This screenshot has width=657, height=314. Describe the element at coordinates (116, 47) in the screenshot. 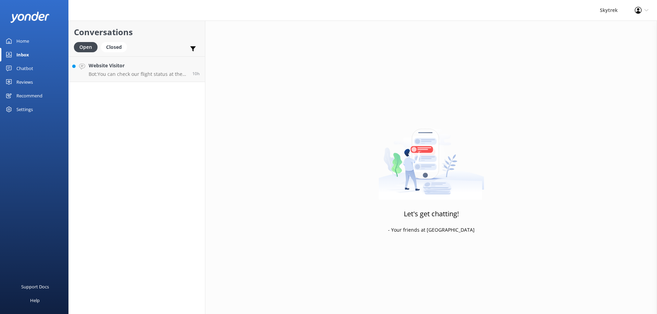

I see `a: Closed` at that location.